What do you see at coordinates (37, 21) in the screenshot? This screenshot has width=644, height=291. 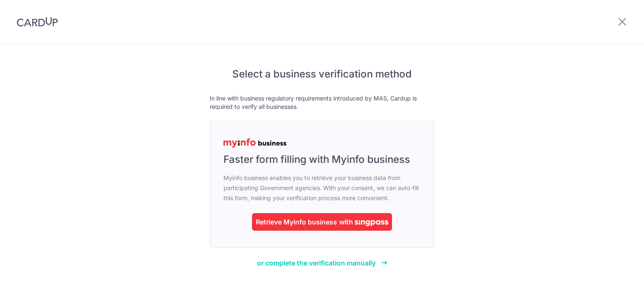 I see `img: CardUp` at bounding box center [37, 21].